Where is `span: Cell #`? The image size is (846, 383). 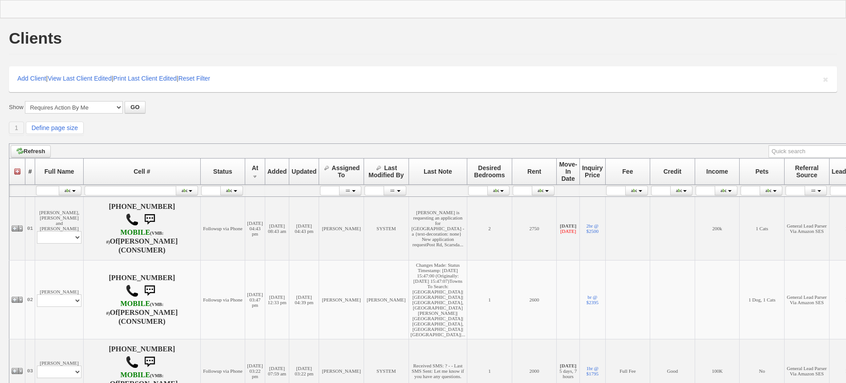 span: Cell # is located at coordinates (142, 171).